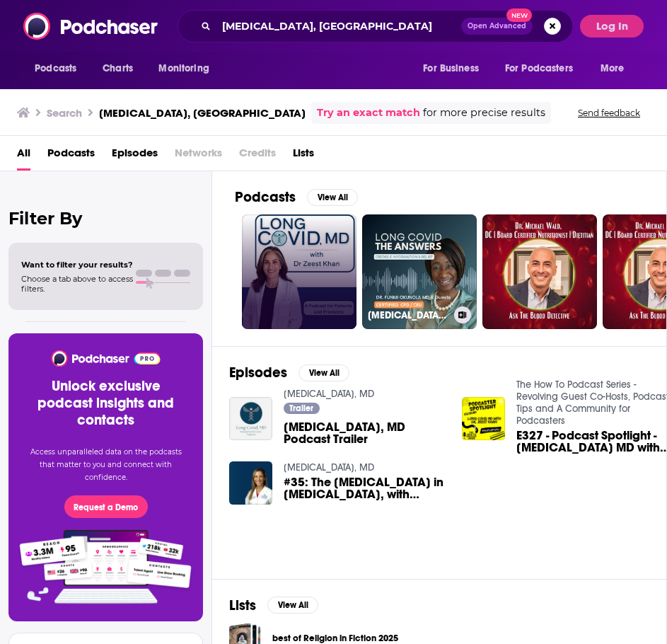  Describe the element at coordinates (23, 156) in the screenshot. I see `a: All` at that location.